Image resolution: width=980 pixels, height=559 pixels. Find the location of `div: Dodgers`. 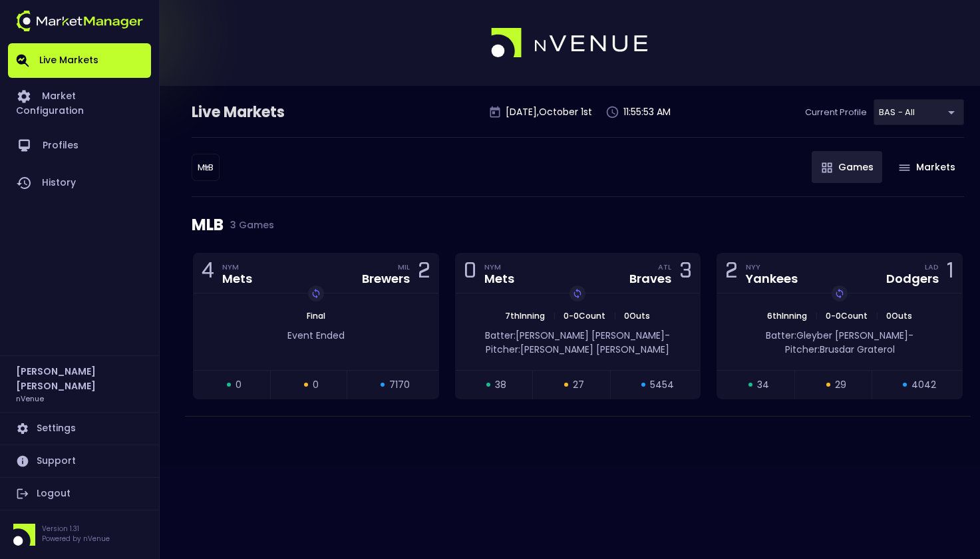

div: Dodgers is located at coordinates (912, 279).